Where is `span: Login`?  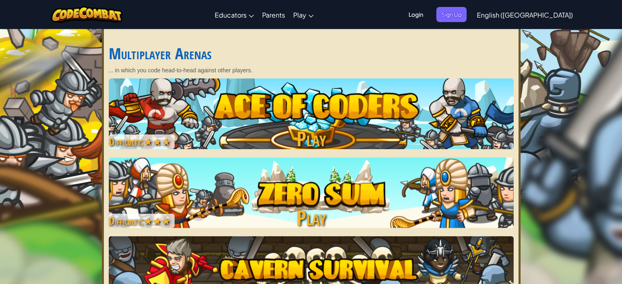
span: Login is located at coordinates (416, 14).